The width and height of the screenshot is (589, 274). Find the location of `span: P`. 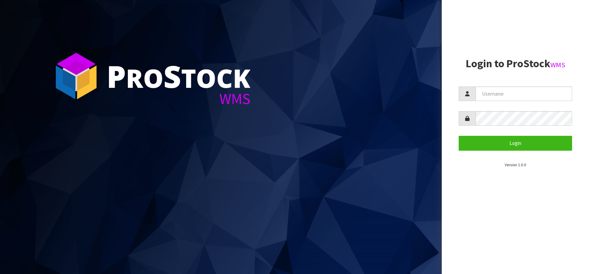

span: P is located at coordinates (116, 76).